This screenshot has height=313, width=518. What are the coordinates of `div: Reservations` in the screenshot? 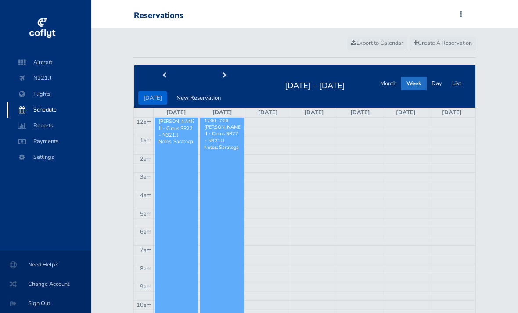 It's located at (158, 16).